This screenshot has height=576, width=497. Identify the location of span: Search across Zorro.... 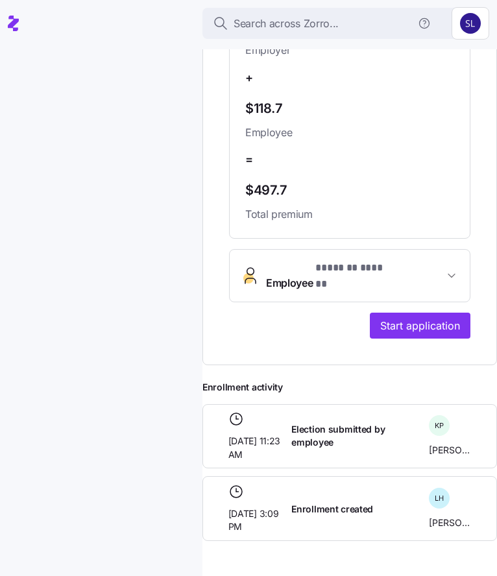
(286, 23).